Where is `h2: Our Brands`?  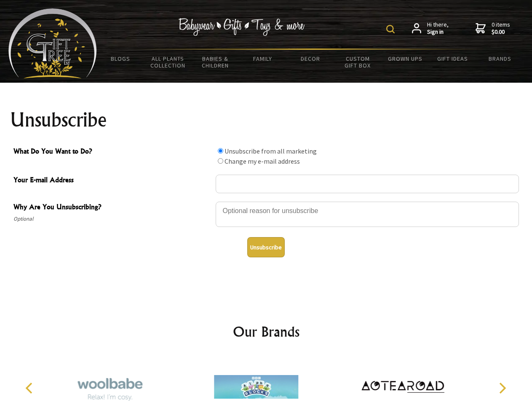 h2: Our Brands is located at coordinates (266, 331).